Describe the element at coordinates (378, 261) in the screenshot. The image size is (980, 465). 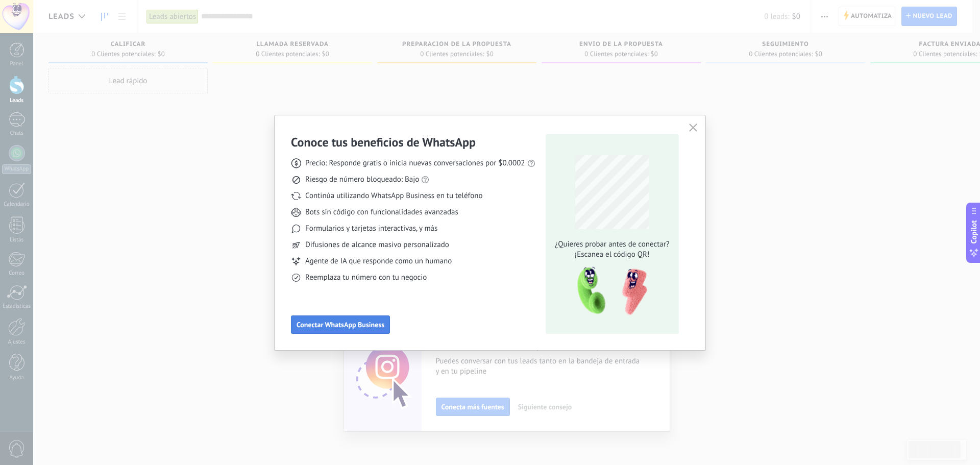
I see `span: Agente de IA que responde como un humano` at that location.